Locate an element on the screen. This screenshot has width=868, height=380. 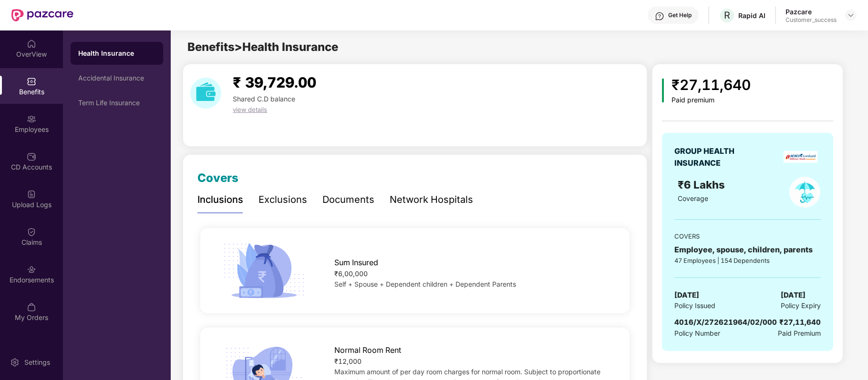
span: Policy Issued is located at coordinates (695, 306).